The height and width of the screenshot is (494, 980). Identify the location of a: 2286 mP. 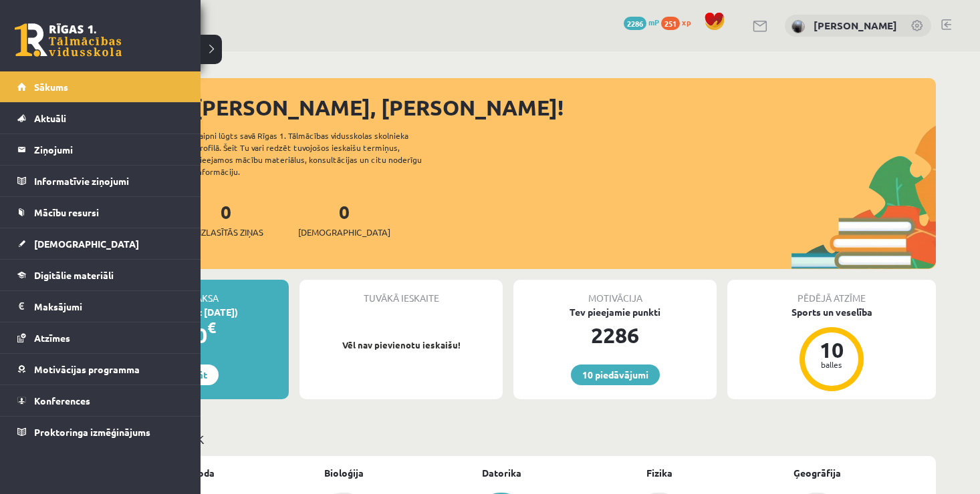
(642, 22).